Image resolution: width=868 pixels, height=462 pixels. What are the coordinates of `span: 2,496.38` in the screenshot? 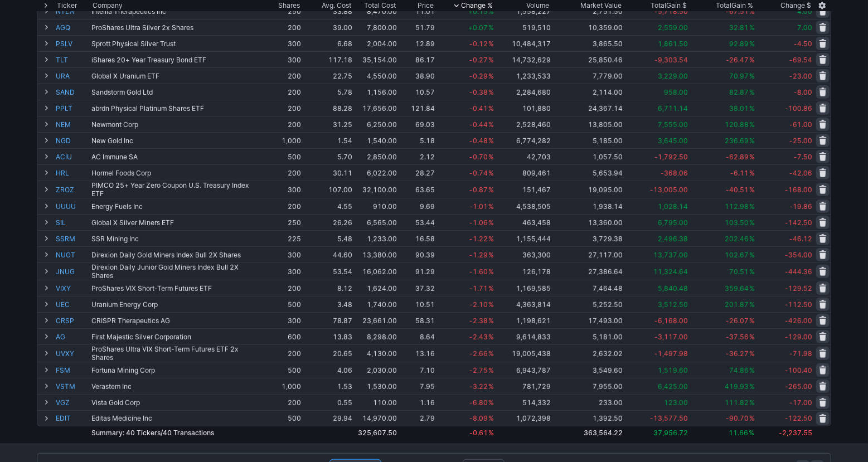 It's located at (673, 238).